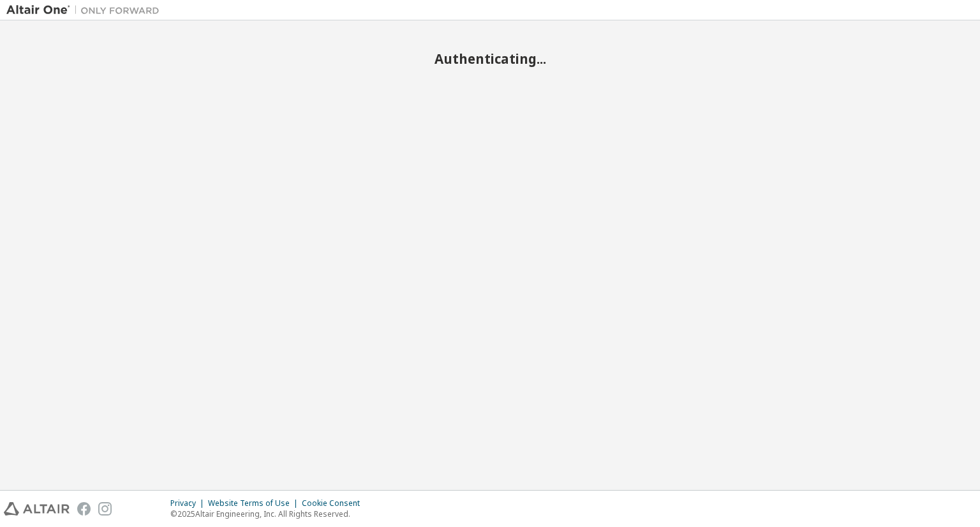  I want to click on div: Privacy, so click(189, 503).